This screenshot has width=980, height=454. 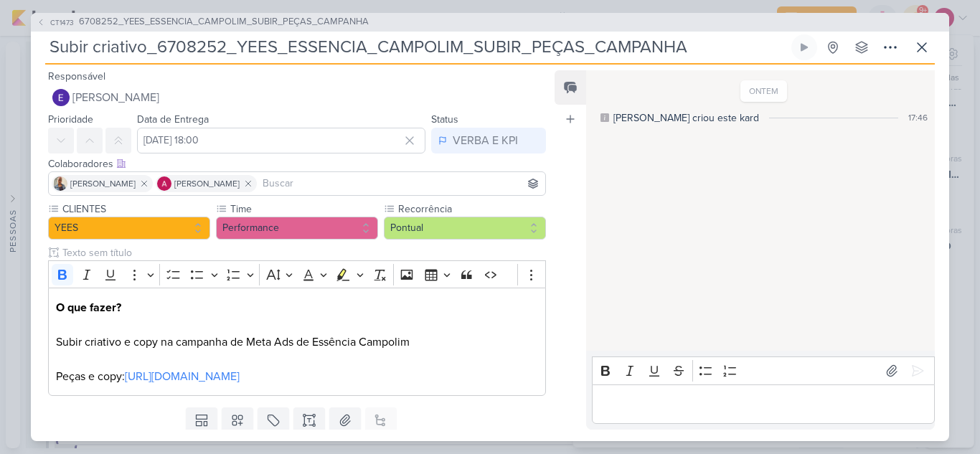 What do you see at coordinates (135, 208) in the screenshot?
I see `label: CLIENTES` at bounding box center [135, 208].